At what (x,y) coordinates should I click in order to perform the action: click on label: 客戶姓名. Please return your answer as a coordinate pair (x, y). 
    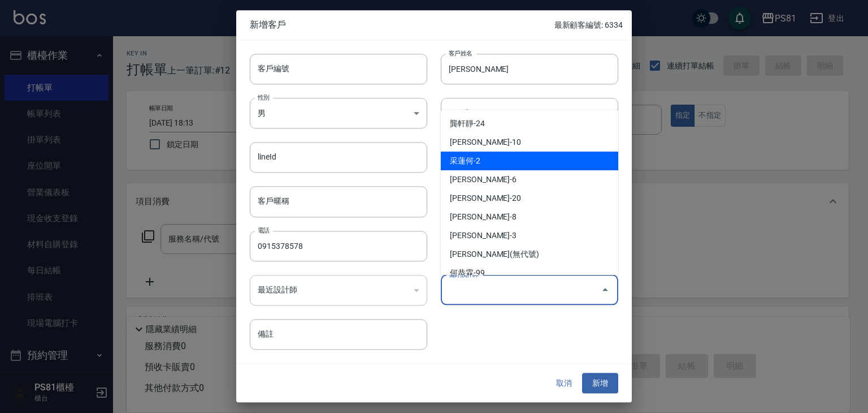
    Looking at the image, I should click on (461, 53).